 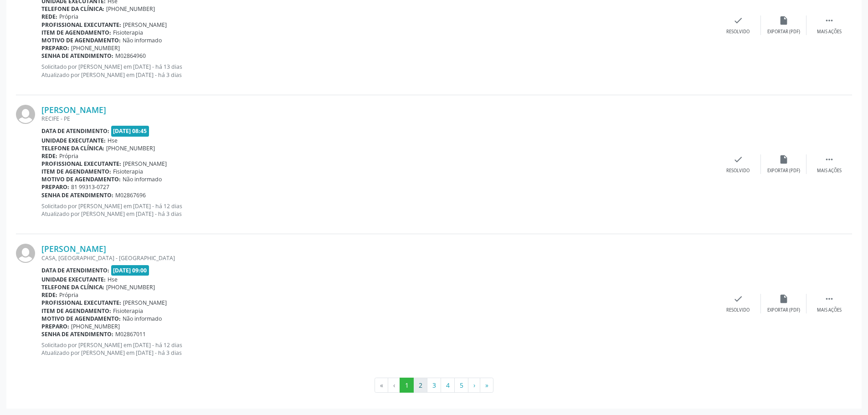 I want to click on button: Go to page 1, so click(x=406, y=385).